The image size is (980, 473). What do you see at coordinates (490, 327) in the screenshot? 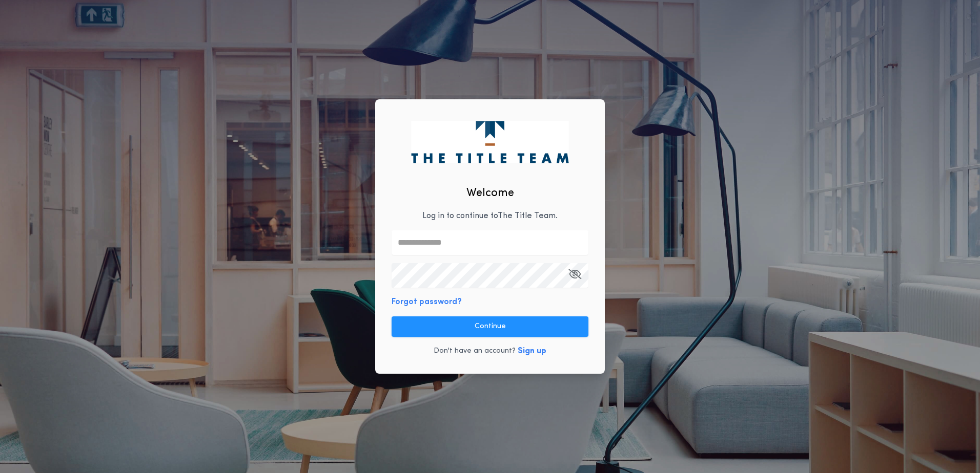
I see `button: Continue` at bounding box center [490, 327].